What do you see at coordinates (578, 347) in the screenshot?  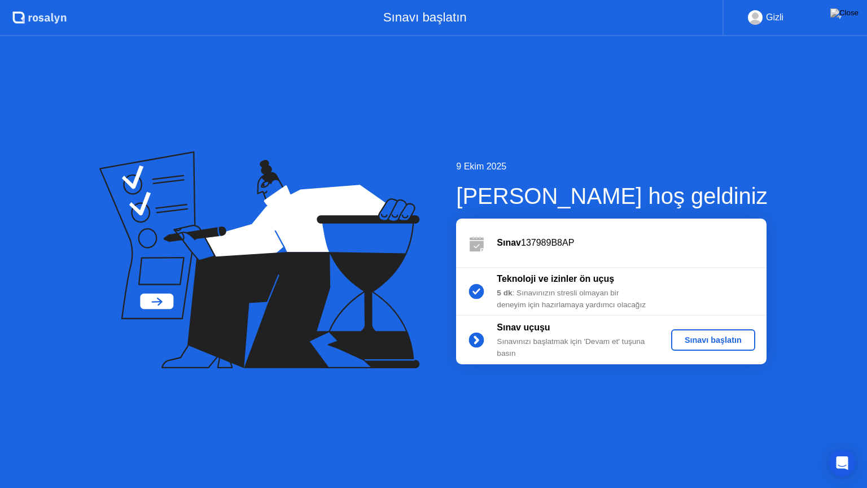 I see `div: Sınavınızı başlatmak için 'Devam et' tuşuna basın` at bounding box center [578, 347].